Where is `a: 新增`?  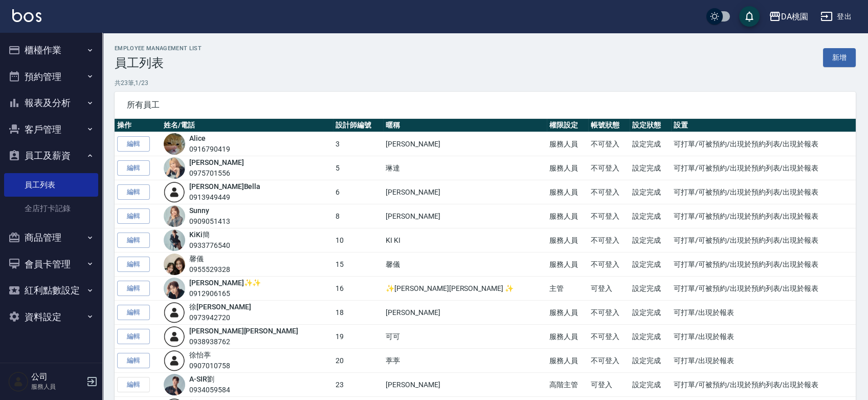 a: 新增 is located at coordinates (839, 57).